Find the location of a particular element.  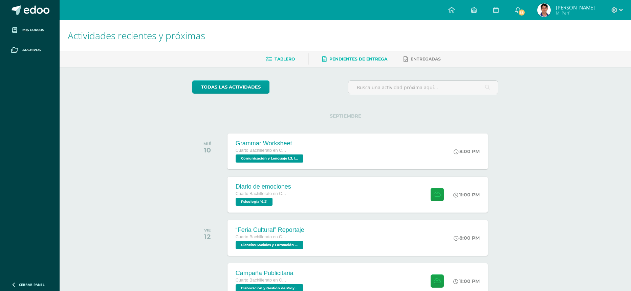

a: Entregadas is located at coordinates (422, 59).